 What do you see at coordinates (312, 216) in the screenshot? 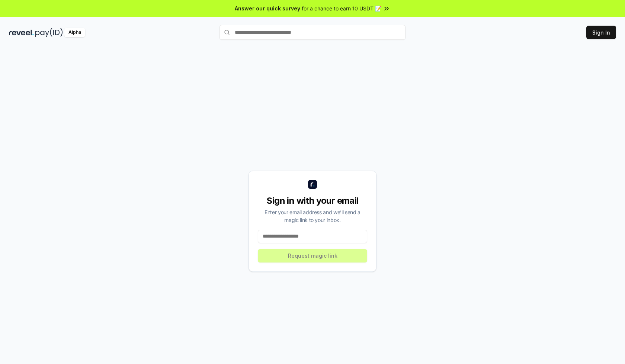
I see `div: Enter your email address and we’ll send a magic link to your inbox.` at bounding box center [312, 216].